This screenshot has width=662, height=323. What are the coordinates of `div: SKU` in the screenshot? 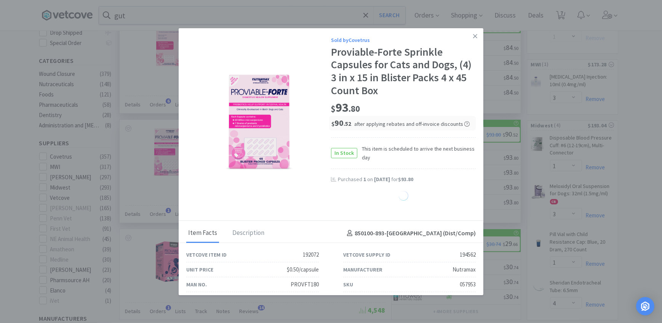 It's located at (348, 284).